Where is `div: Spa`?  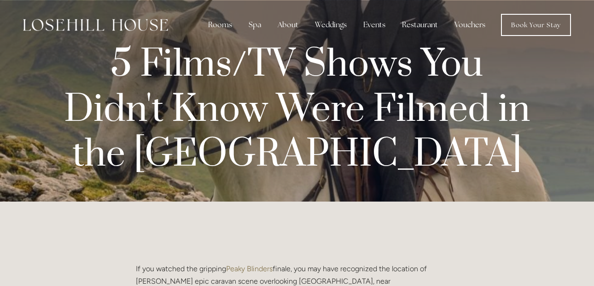
div: Spa is located at coordinates (255, 25).